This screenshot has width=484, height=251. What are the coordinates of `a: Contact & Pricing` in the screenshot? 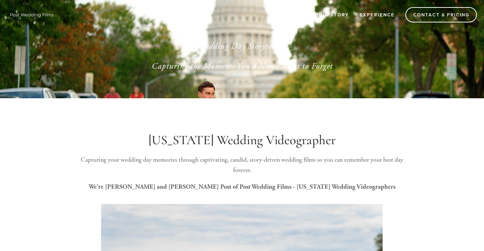 It's located at (441, 15).